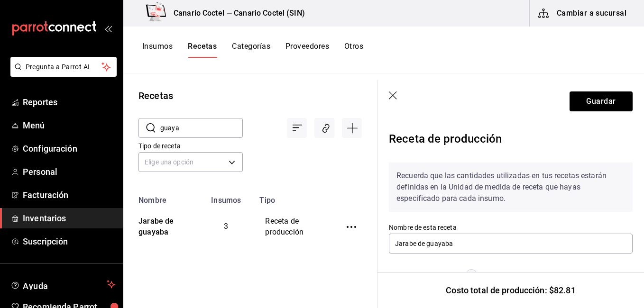 This screenshot has height=308, width=644. Describe the element at coordinates (424, 276) in the screenshot. I see `div: Insumo que produce` at that location.